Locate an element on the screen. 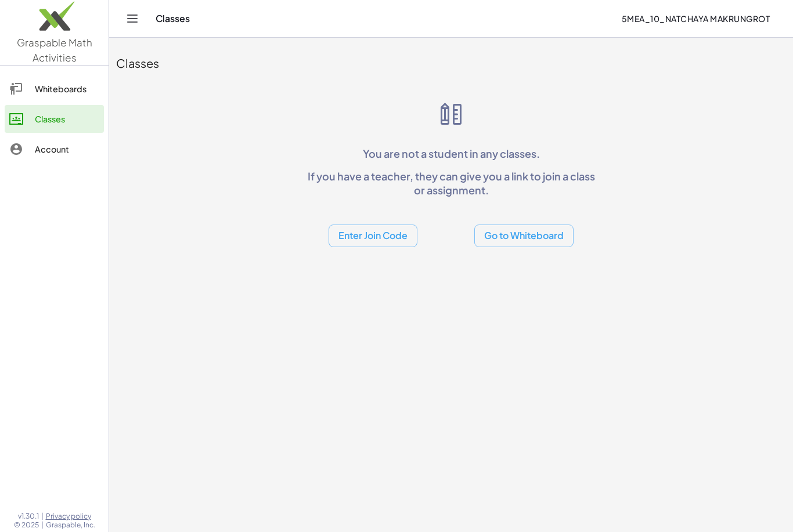 The image size is (793, 532). button: Toggle navigation is located at coordinates (133, 19).